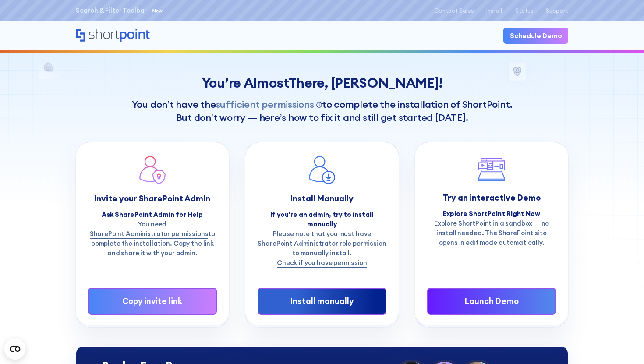  What do you see at coordinates (111, 10) in the screenshot?
I see `a: Search & Filter Toolbar` at bounding box center [111, 10].